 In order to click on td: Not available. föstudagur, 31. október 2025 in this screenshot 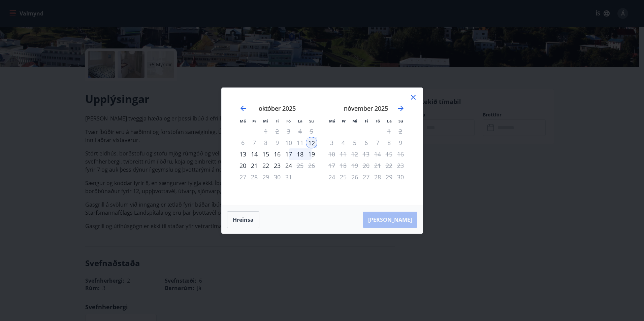, I will do `click(289, 177)`.